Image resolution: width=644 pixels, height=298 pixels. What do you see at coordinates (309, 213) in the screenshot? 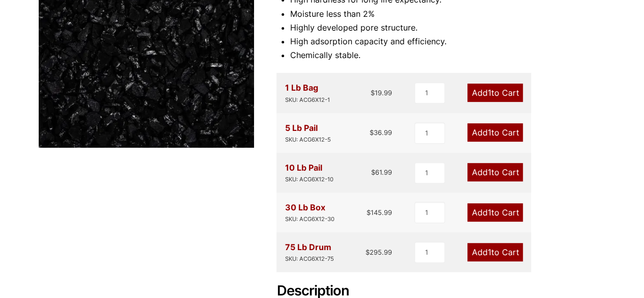
I see `div: 30 Lb Box` at bounding box center [309, 213].